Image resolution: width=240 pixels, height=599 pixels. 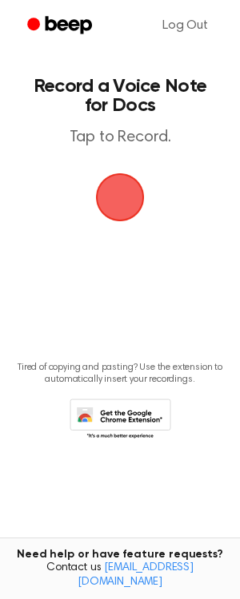 I want to click on span: Contact us, so click(x=120, y=575).